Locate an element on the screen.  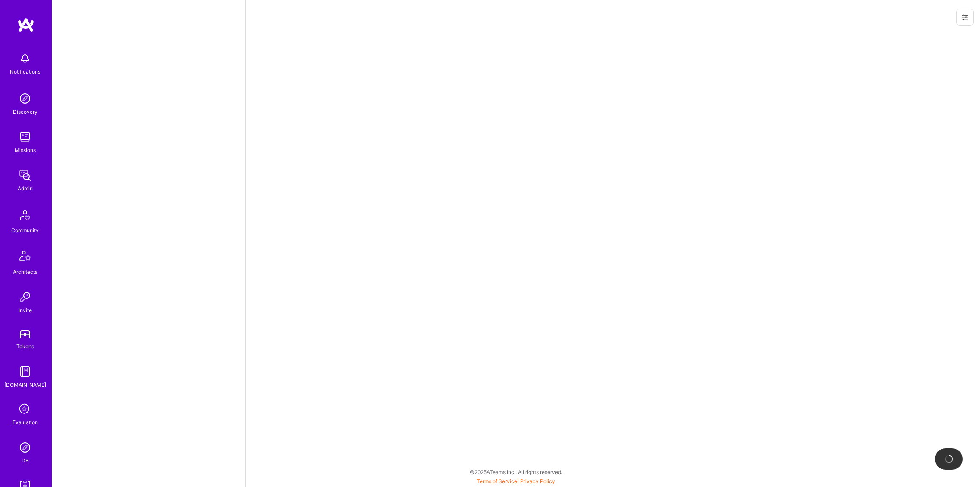
img: Invite is located at coordinates (25, 297).